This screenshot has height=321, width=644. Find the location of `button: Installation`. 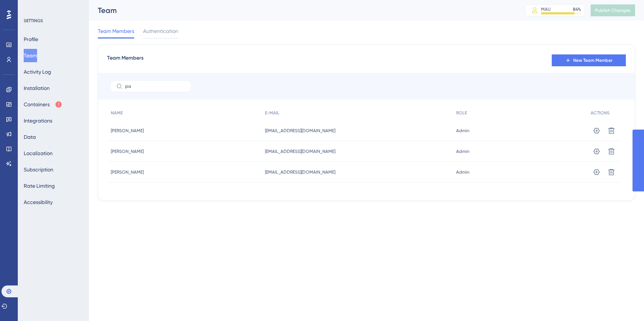

button: Installation is located at coordinates (37, 88).